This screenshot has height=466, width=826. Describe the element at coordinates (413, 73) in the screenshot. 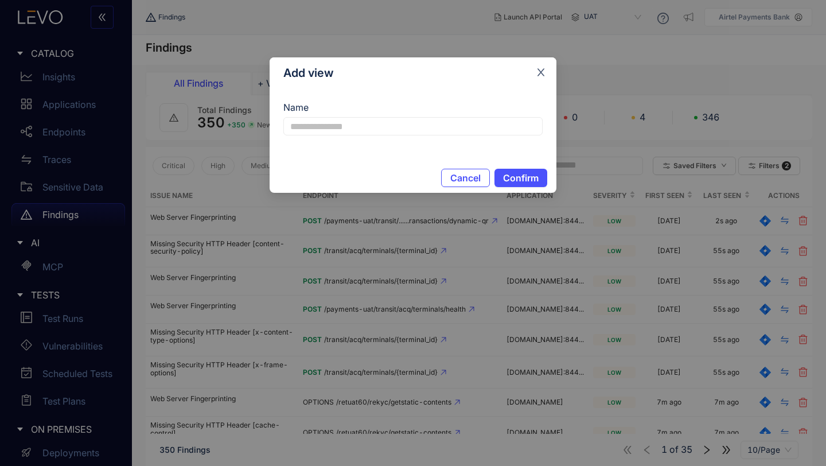

I see `div: Add view` at that location.